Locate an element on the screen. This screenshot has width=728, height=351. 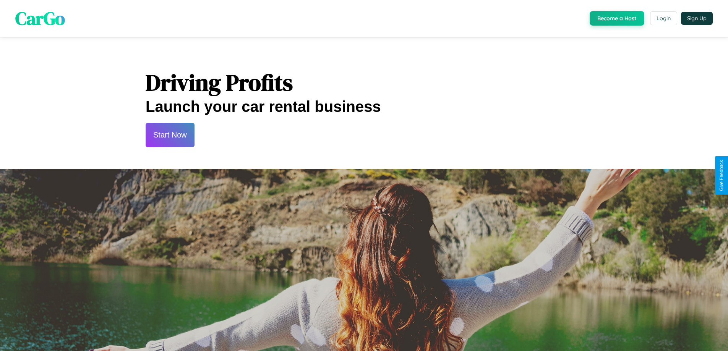
h1: Driving Profits is located at coordinates (364, 83).